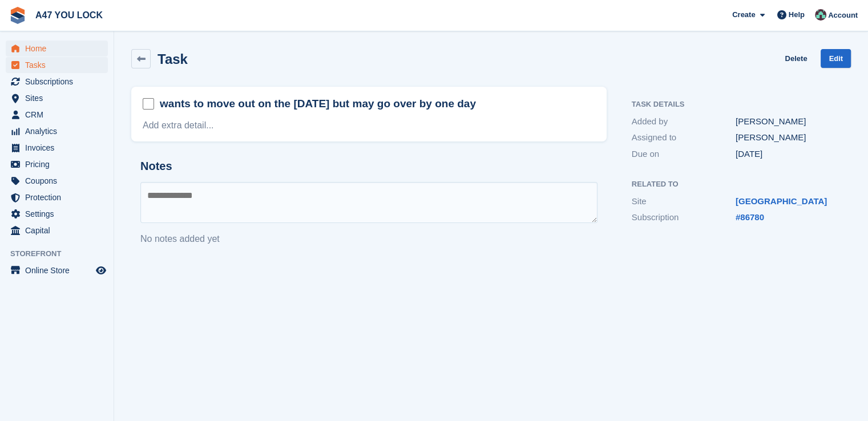 The height and width of the screenshot is (421, 868). Describe the element at coordinates (59, 164) in the screenshot. I see `span: Pricing` at that location.